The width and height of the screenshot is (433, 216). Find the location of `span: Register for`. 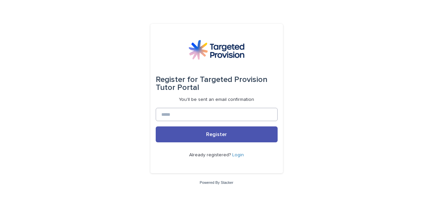

span: Register for is located at coordinates (177, 80).